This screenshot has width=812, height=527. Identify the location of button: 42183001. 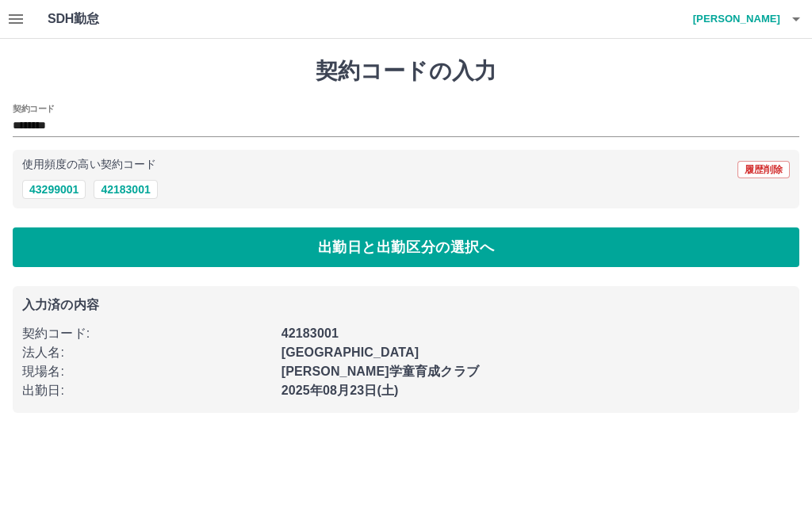
(125, 190).